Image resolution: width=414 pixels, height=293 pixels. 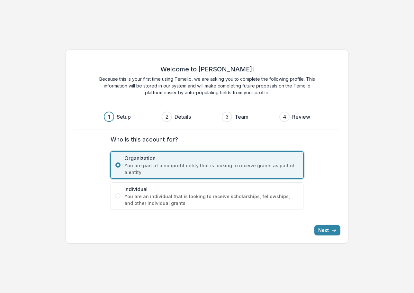 What do you see at coordinates (212, 189) in the screenshot?
I see `span: Individual` at bounding box center [212, 189].